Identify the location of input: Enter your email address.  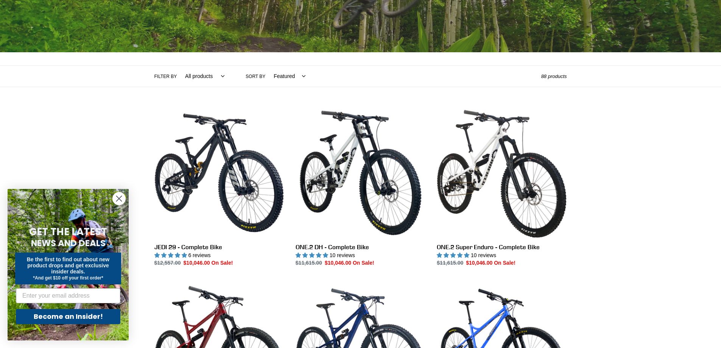
(68, 296).